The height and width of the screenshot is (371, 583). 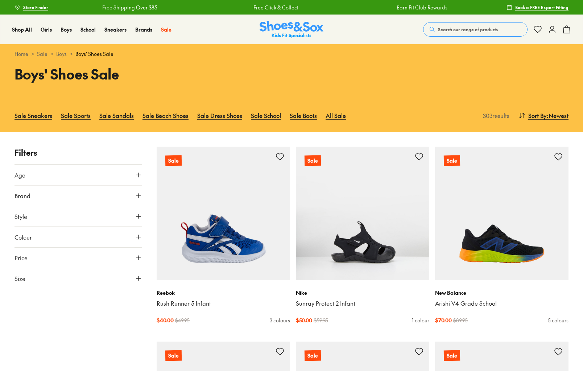 What do you see at coordinates (144, 29) in the screenshot?
I see `span: Brands` at bounding box center [144, 29].